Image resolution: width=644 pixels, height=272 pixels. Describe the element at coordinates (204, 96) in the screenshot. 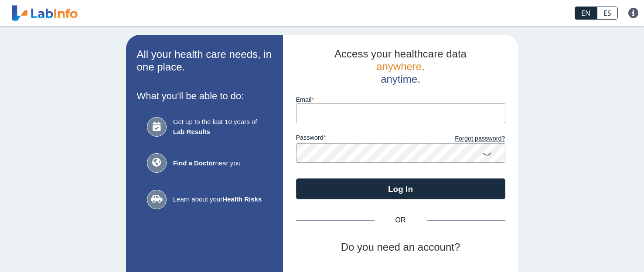

I see `h3: What you'll be able to do:` at that location.